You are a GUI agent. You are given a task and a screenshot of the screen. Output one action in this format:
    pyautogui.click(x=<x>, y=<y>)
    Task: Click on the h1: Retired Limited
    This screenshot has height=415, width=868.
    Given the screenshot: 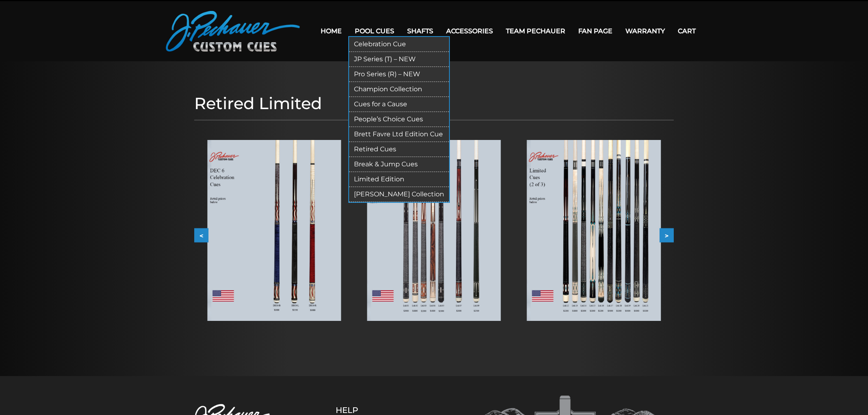 What is the action you would take?
    pyautogui.click(x=434, y=103)
    